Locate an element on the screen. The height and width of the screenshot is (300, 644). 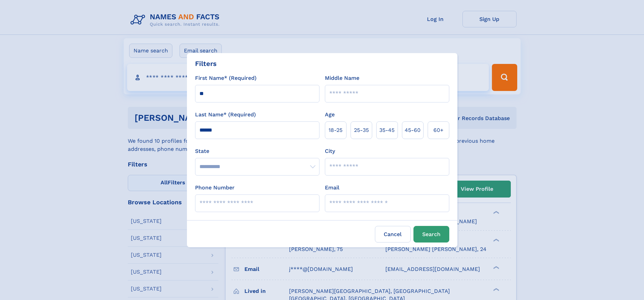
label: Email is located at coordinates (332, 188).